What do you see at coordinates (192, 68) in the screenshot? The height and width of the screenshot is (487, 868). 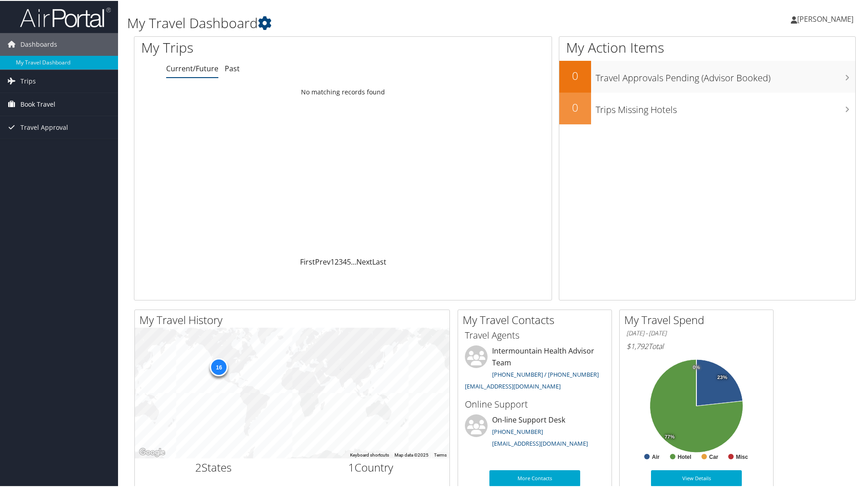 I see `a: Current/Future` at bounding box center [192, 68].